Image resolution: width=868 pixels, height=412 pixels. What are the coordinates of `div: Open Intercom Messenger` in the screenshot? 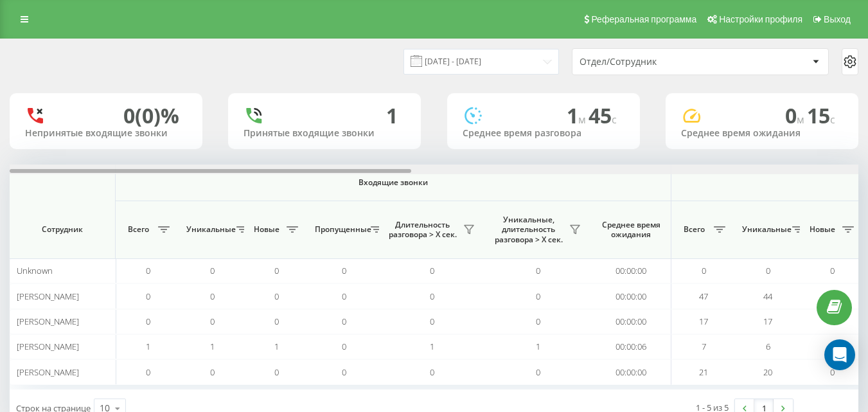 It's located at (840, 354).